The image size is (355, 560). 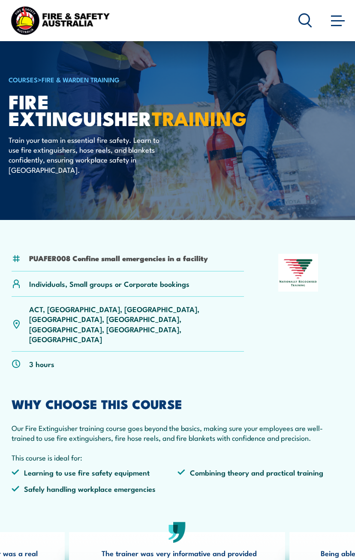 What do you see at coordinates (260, 472) in the screenshot?
I see `li: Combining theory and practical training` at bounding box center [260, 472].